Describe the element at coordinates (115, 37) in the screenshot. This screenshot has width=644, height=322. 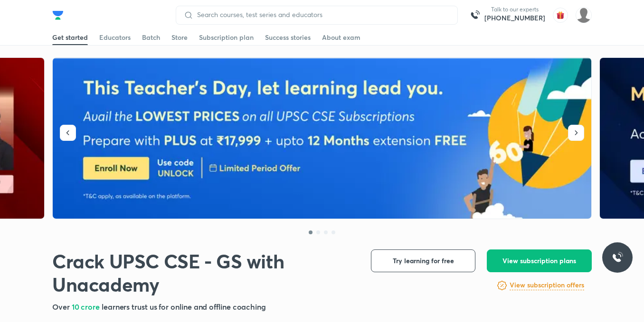
I see `a: Educators` at that location.